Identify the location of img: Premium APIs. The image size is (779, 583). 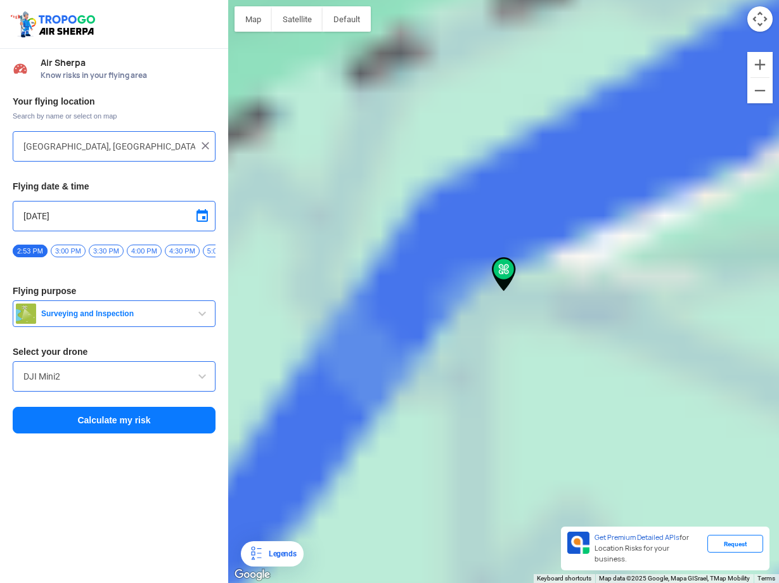
(578, 543).